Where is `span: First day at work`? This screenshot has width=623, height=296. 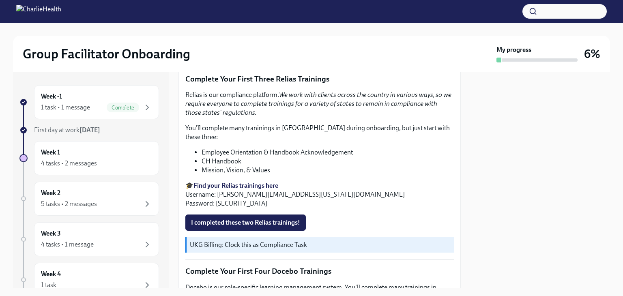 span: First day at work is located at coordinates (67, 130).